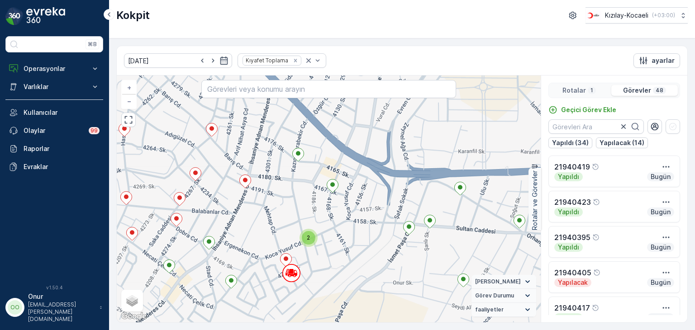  Describe the element at coordinates (54, 69) in the screenshot. I see `button: Operasyonlar` at that location.